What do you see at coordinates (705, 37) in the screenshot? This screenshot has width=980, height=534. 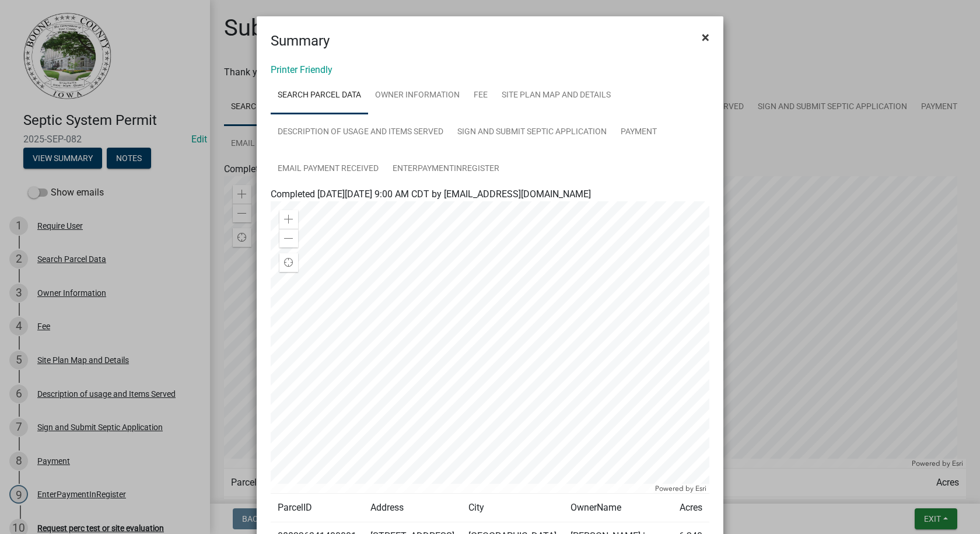 I see `button: Close` at bounding box center [705, 37].